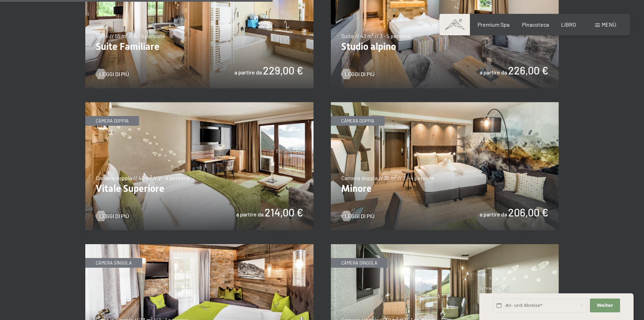 This screenshot has width=644, height=320. I want to click on span: Pinacoteca, so click(535, 24).